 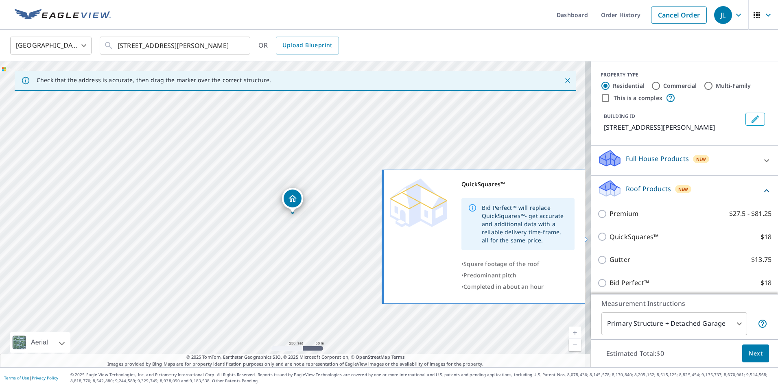 What do you see at coordinates (422, 378) in the screenshot?
I see `p: © 2025 Eagle View Technologies, Inc. and Pictometry International Corp. All Rights Reserved. Repo...` at bounding box center [422, 378].